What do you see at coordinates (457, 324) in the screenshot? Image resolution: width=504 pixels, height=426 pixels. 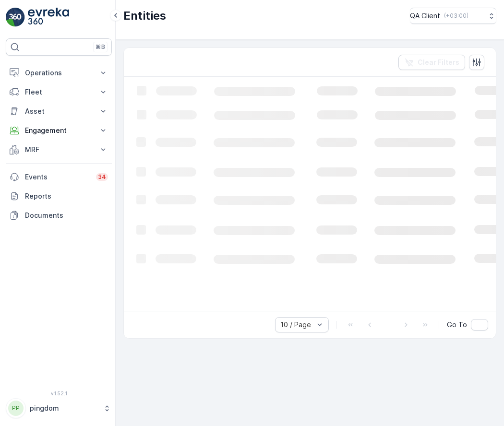 I see `span: Go To` at bounding box center [457, 324].